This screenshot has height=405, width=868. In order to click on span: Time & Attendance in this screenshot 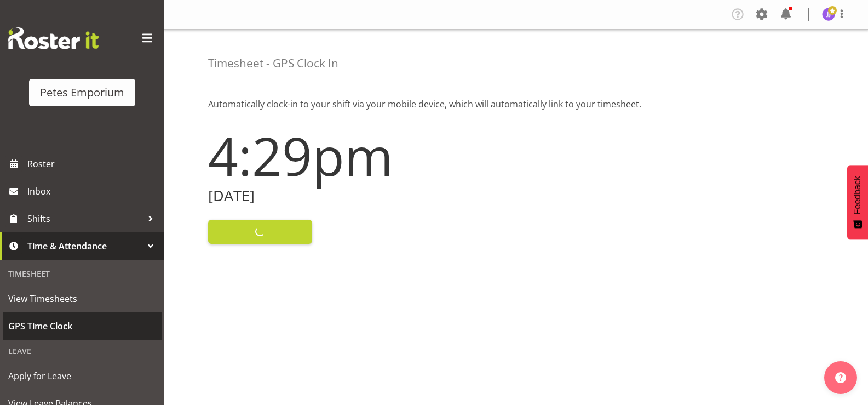, I will do `click(85, 246)`.